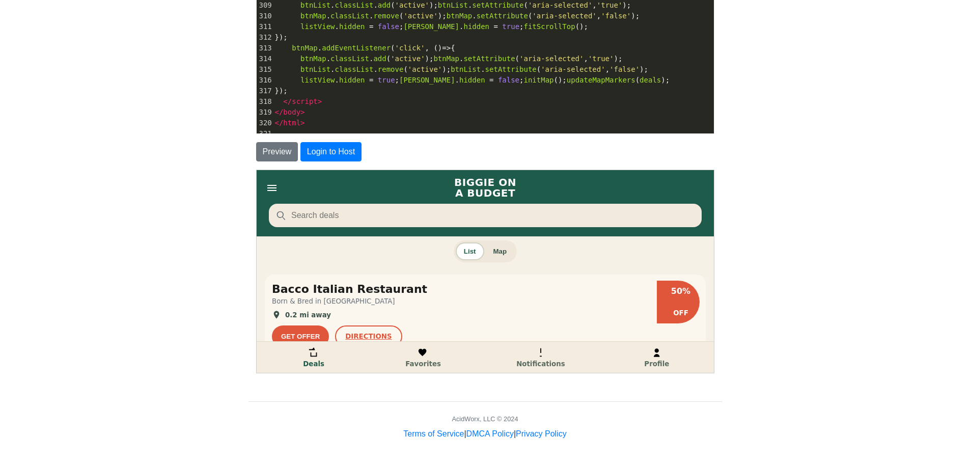  Describe the element at coordinates (601, 80) in the screenshot. I see `span: updateMapMarkers` at that location.